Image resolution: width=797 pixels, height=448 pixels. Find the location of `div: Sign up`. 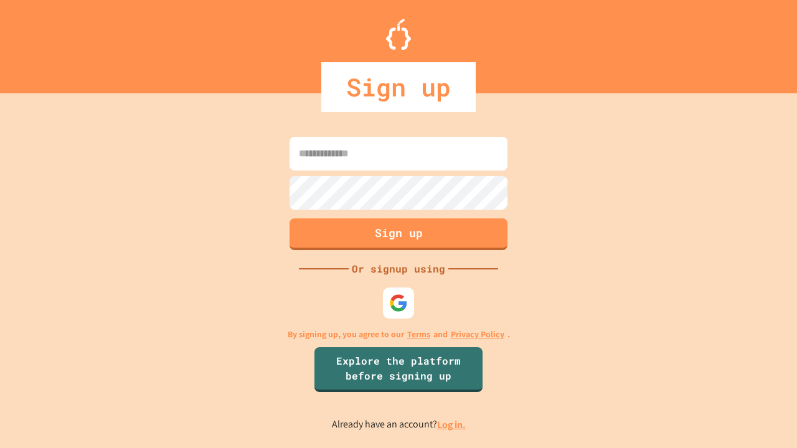

div: Sign up is located at coordinates (398, 87).